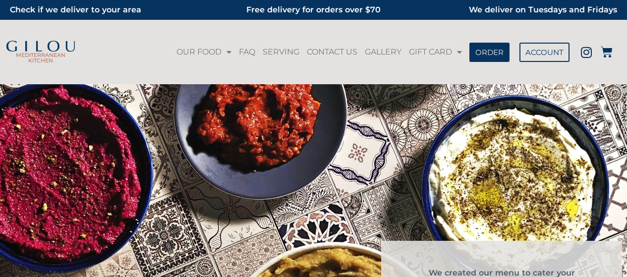  What do you see at coordinates (247, 52) in the screenshot?
I see `a: FAQ` at bounding box center [247, 52].